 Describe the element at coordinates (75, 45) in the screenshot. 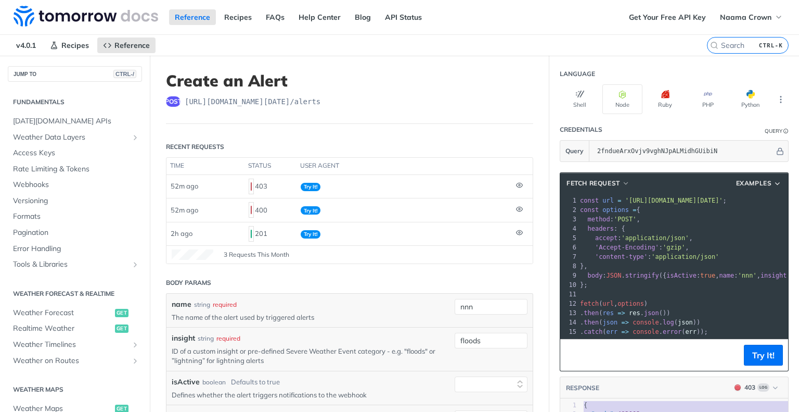

I see `span: Recipes` at that location.